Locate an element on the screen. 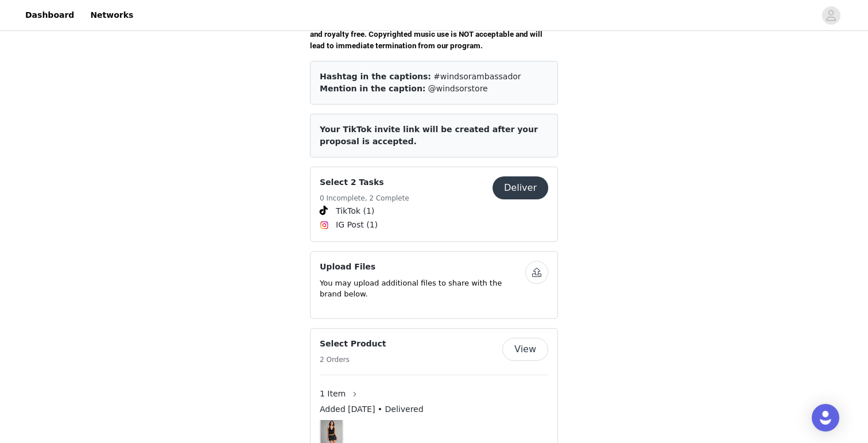 This screenshot has height=443, width=868. span: @windsorstore is located at coordinates (458, 88).